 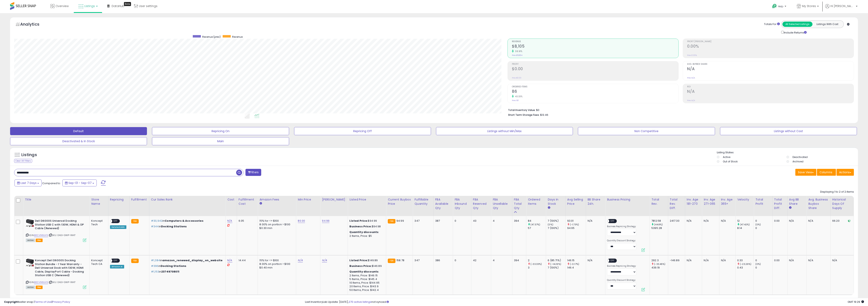 What do you see at coordinates (595, 92) in the screenshot?
I see `h2: 86` at bounding box center [595, 92].